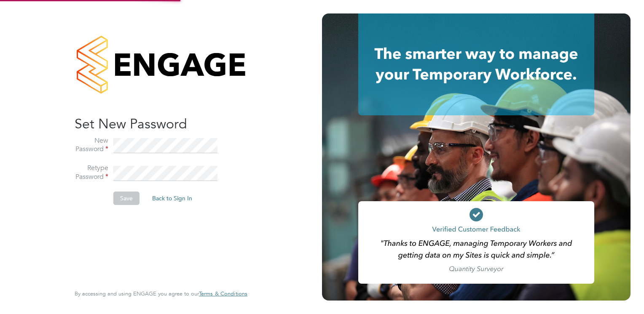 The width and height of the screenshot is (644, 314). Describe the element at coordinates (223, 293) in the screenshot. I see `span: Terms & Conditions` at that location.